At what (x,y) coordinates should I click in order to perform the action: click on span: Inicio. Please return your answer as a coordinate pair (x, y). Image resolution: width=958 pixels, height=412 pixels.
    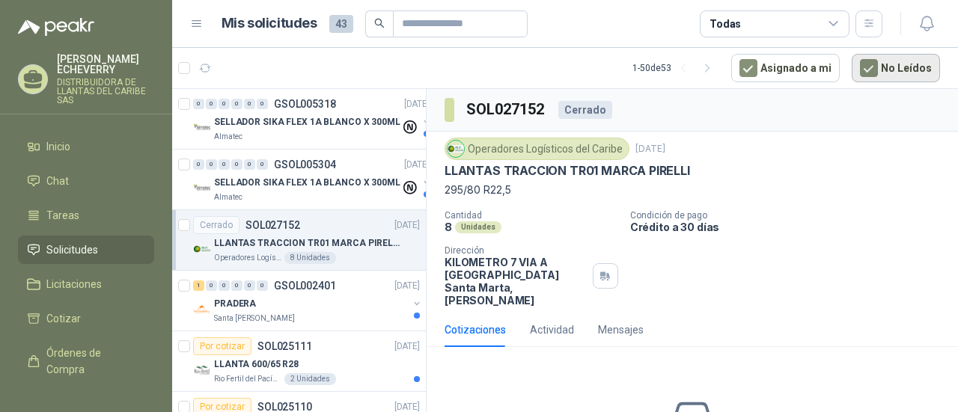
    Looking at the image, I should click on (58, 147).